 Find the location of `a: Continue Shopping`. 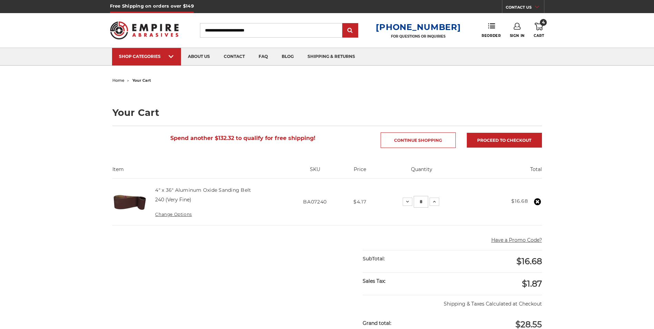

a: Continue Shopping is located at coordinates (418, 140).